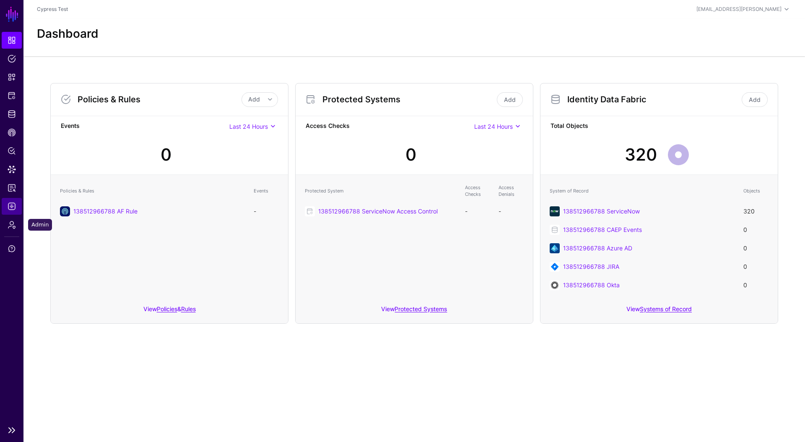 This screenshot has width=805, height=442. I want to click on span: Support, so click(12, 249).